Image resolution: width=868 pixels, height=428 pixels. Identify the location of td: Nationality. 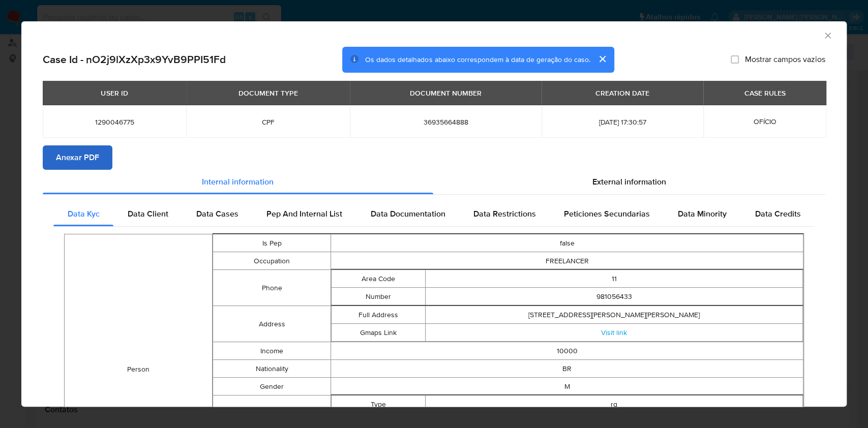
(272, 369).